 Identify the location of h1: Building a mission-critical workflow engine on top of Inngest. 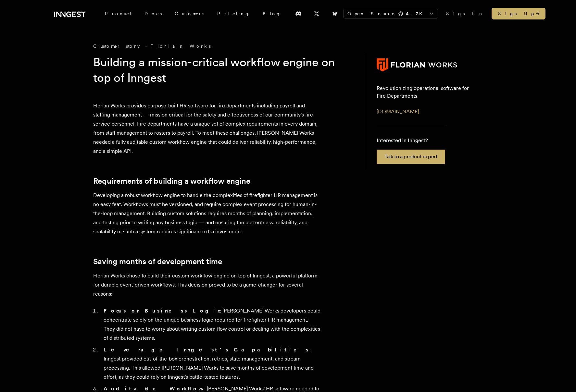
(218, 70).